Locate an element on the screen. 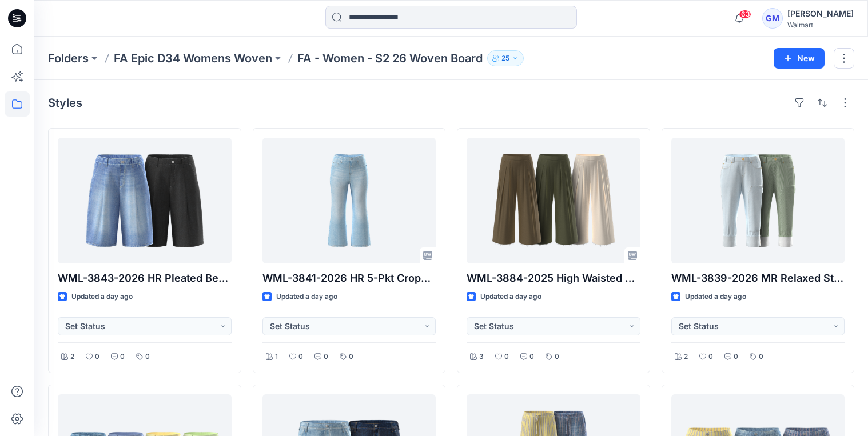 The width and height of the screenshot is (868, 436). a: WML-3839-2026 MR Relaxed Straight Carpenter is located at coordinates (758, 201).